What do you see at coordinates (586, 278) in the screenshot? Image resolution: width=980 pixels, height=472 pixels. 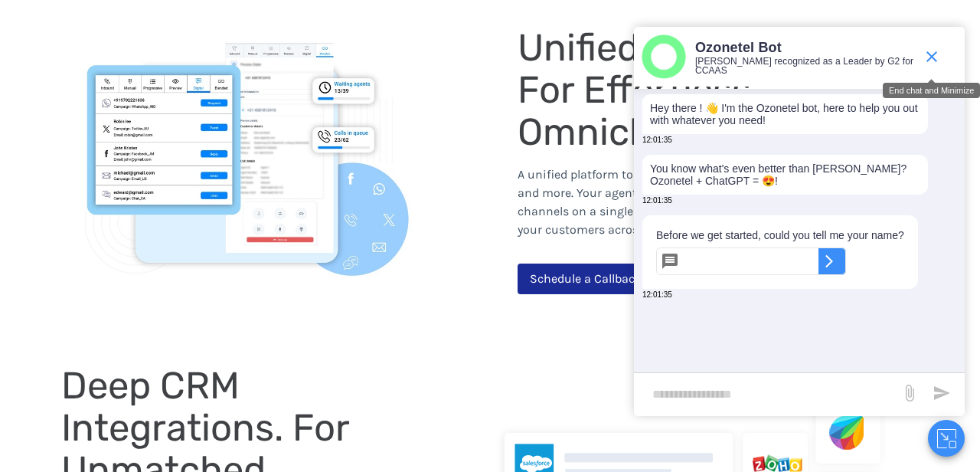 I see `span: Schedule a Callback` at bounding box center [586, 278].